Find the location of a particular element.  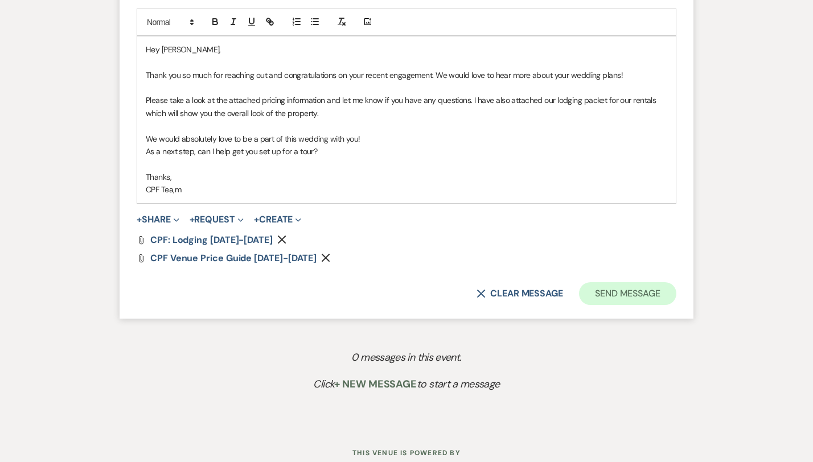

p: Click to start a message is located at coordinates (406, 384).